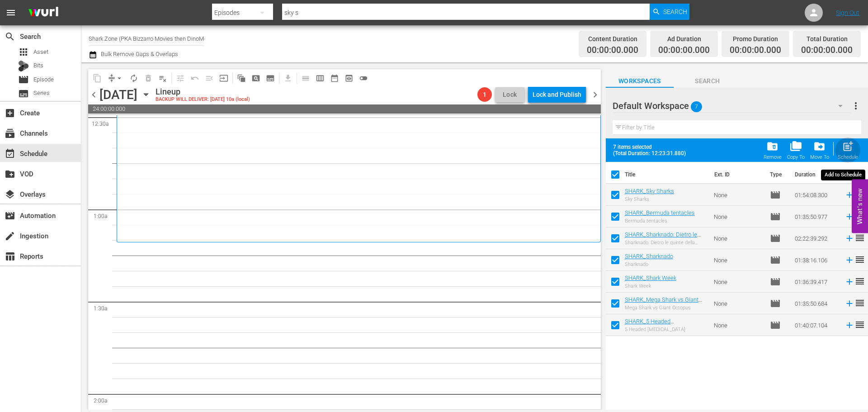  Describe the element at coordinates (270, 78) in the screenshot. I see `span: Create Series Block` at that location.